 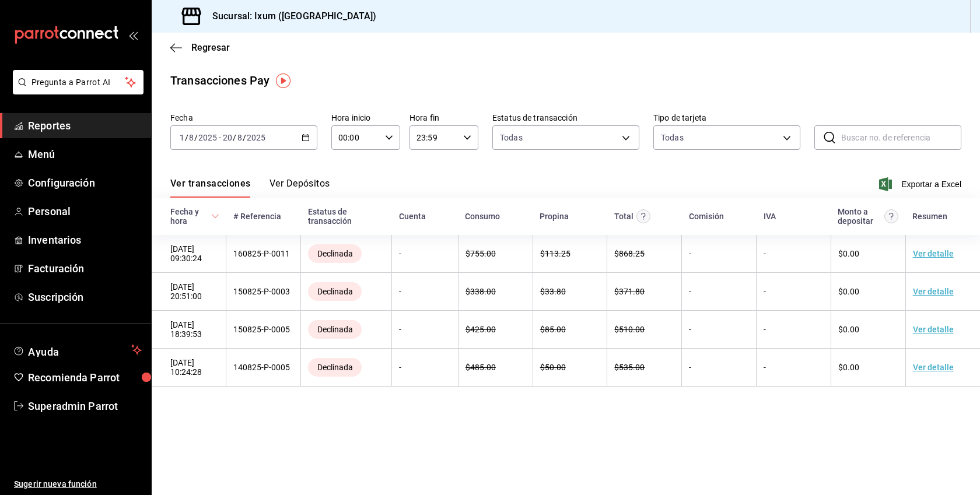 What do you see at coordinates (219, 81) in the screenshot?
I see `div: Transacciones Pay` at bounding box center [219, 81].